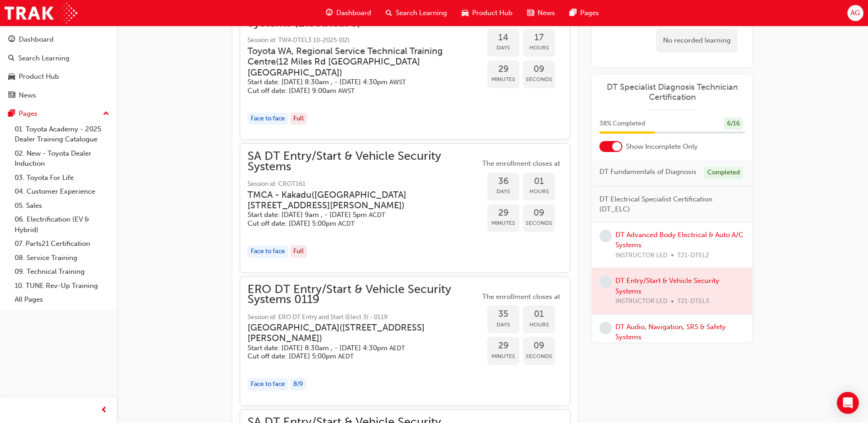 Image resolution: width=868 pixels, height=423 pixels. What do you see at coordinates (539, 37) in the screenshot?
I see `span: 17` at bounding box center [539, 37].